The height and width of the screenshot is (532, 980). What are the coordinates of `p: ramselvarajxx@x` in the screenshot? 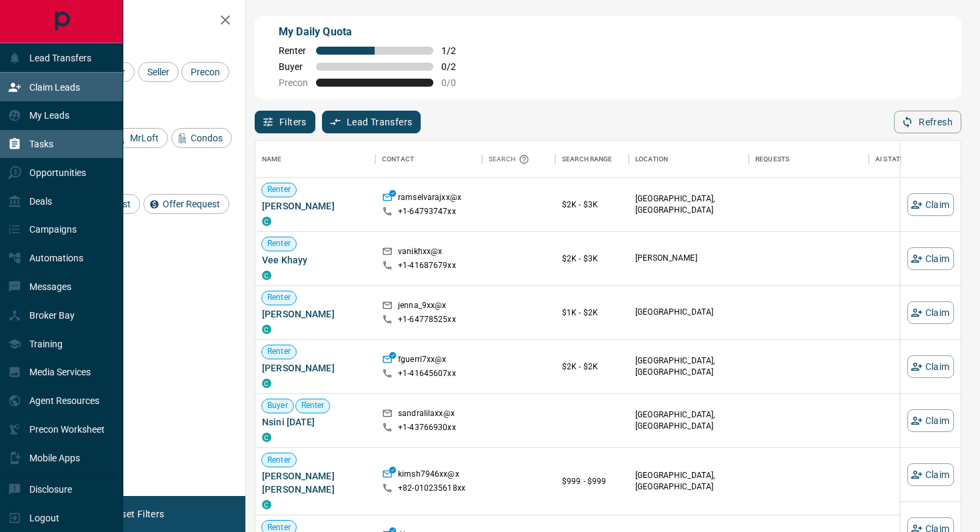 It's located at (429, 199).